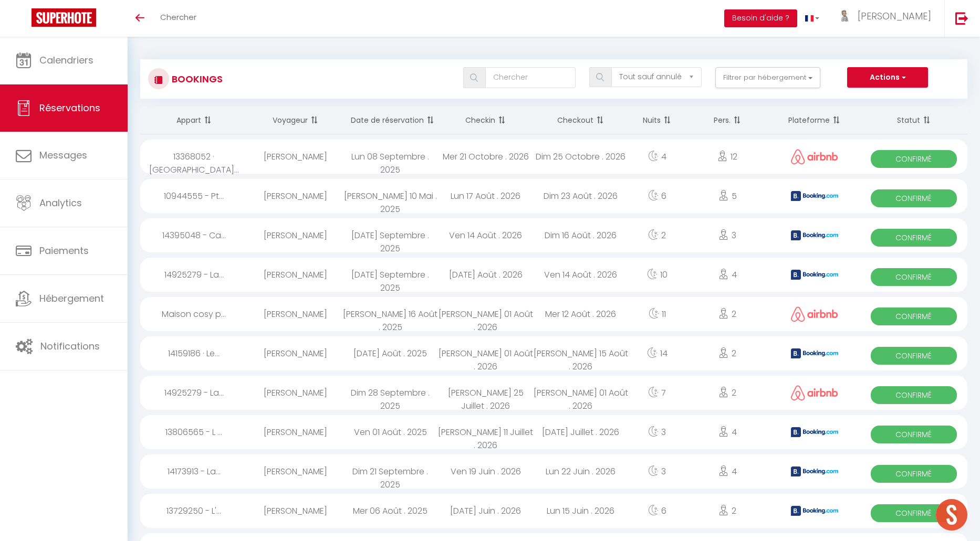 This screenshot has width=980, height=541. What do you see at coordinates (913, 120) in the screenshot?
I see `th: Sort by status` at bounding box center [913, 120].